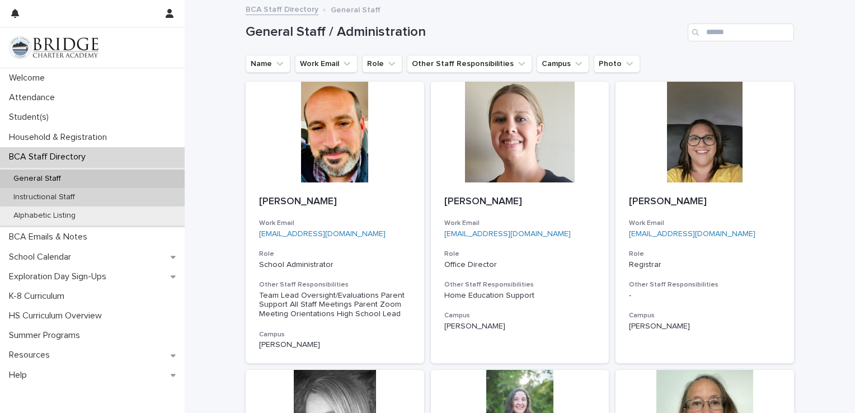  I want to click on h1: General Staff / Administration, so click(464, 32).